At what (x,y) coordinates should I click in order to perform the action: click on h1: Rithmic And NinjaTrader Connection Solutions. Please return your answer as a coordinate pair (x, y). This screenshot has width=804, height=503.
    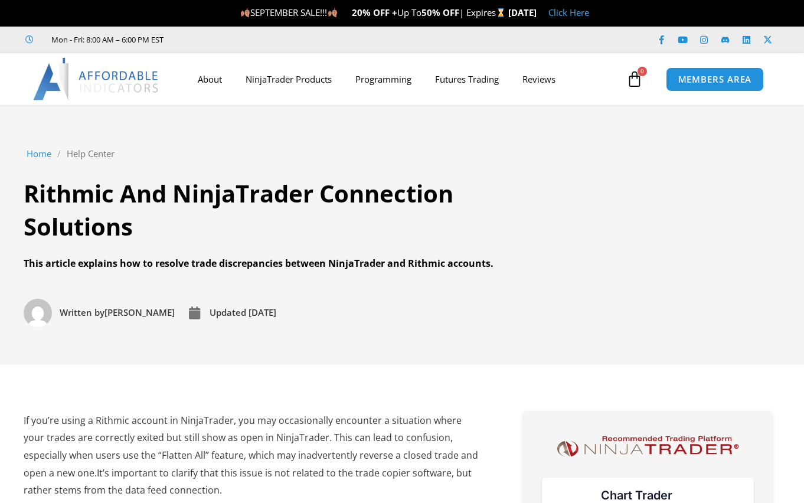
    Looking at the image, I should click on (295, 210).